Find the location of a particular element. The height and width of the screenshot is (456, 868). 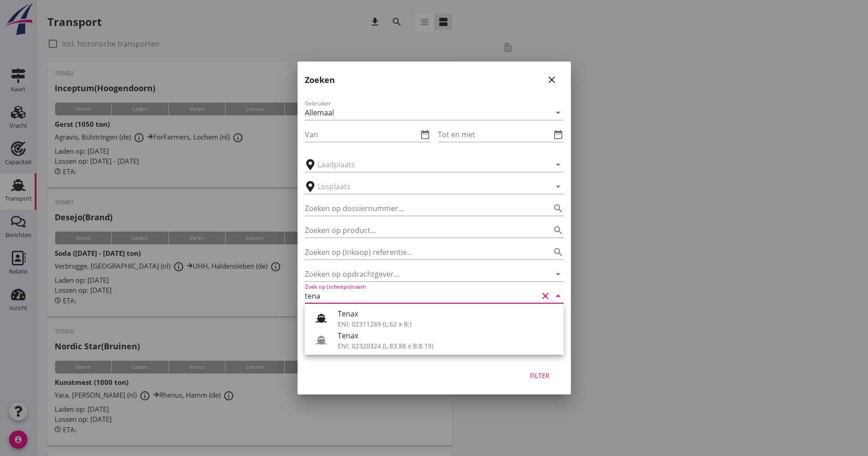

div: ENI: 02311269 (L:62 x B:) is located at coordinates (447, 324).